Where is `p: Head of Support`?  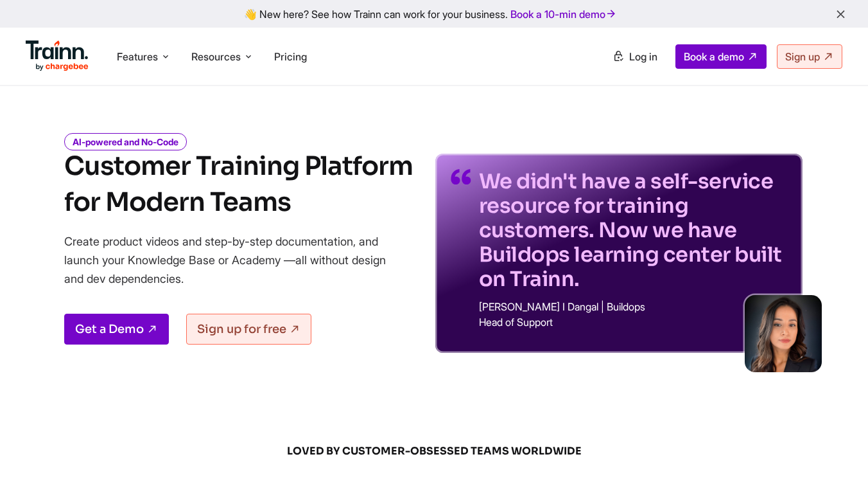
p: Head of Support is located at coordinates (633, 322).